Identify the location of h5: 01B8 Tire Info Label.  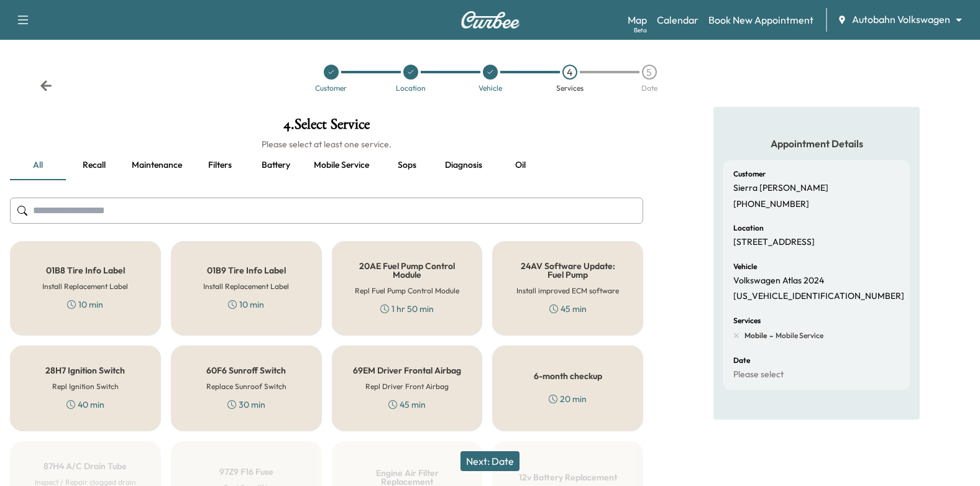
(85, 270).